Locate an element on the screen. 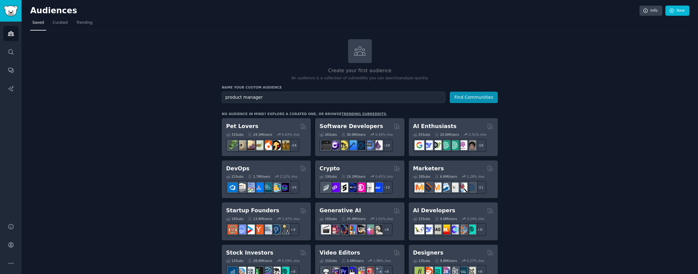  div: 26 Sub s is located at coordinates (328, 134).